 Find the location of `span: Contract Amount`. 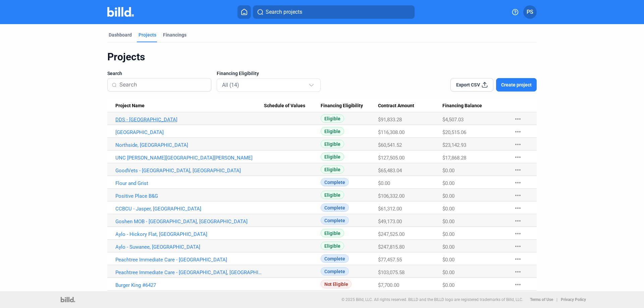

span: Contract Amount is located at coordinates (396, 106).